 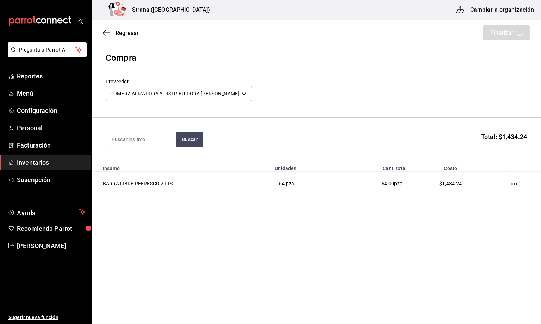 What do you see at coordinates (47, 50) in the screenshot?
I see `span: Pregunta a Parrot AI` at bounding box center [47, 50].